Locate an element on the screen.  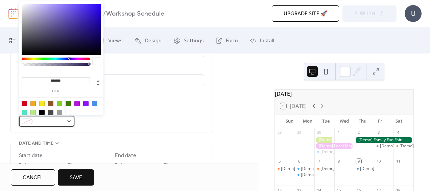
div: 7 is located at coordinates (319, 161).